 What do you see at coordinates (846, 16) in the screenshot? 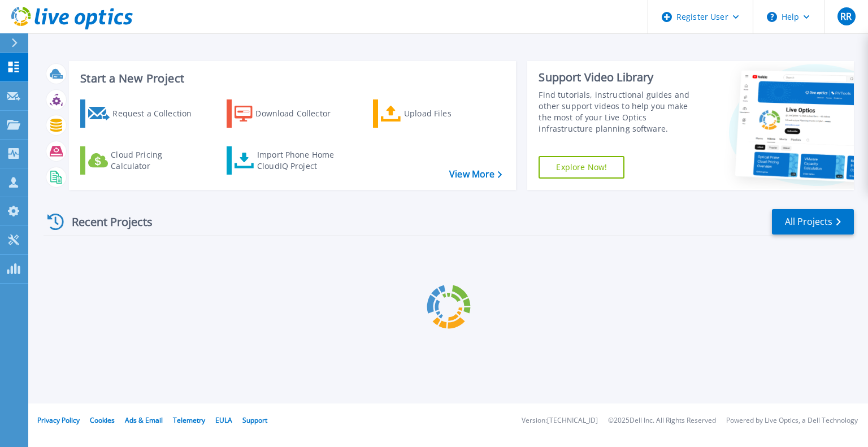
I see `span: RR` at bounding box center [846, 16].